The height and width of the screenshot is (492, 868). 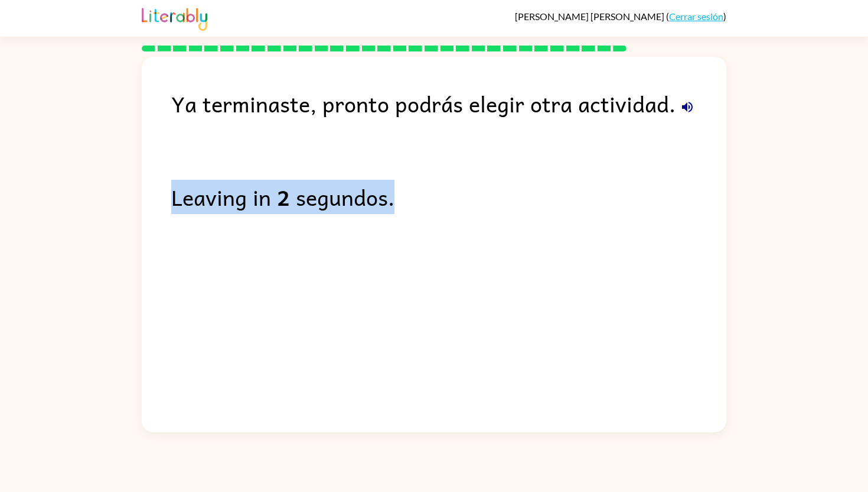 I want to click on div: Ya terminaste, pronto podrás elegir otra actividad., so click(x=449, y=104).